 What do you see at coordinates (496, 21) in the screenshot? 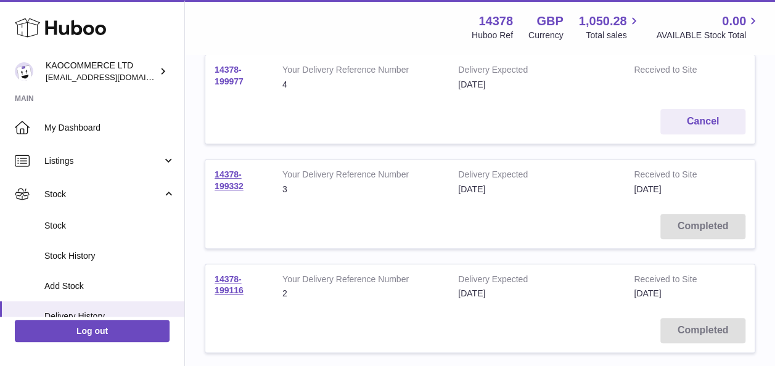
I see `strong: 14378` at bounding box center [496, 21].